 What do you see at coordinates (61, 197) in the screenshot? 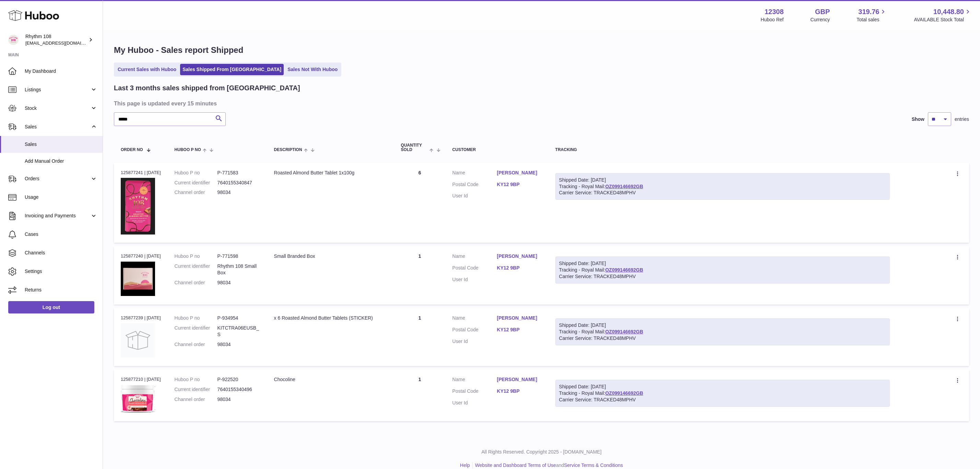
I see `span: Usage` at bounding box center [61, 197].